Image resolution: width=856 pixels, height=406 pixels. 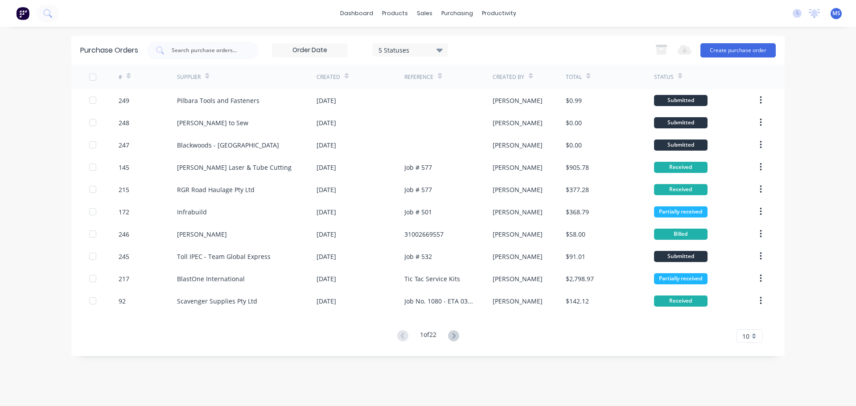 I want to click on div: $142.12, so click(x=577, y=301).